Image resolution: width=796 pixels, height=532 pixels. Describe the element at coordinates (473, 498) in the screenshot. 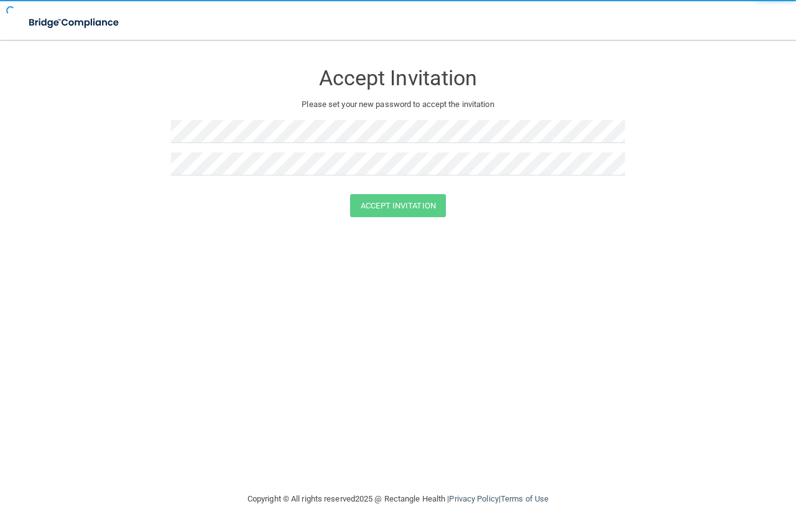

I see `a: Privacy Policy` at that location.